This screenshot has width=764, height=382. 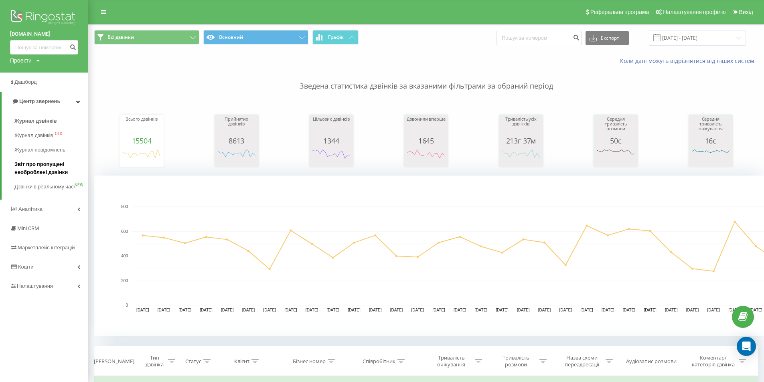 What do you see at coordinates (46, 248) in the screenshot?
I see `span: Маркетплейс інтеграцій` at bounding box center [46, 248].